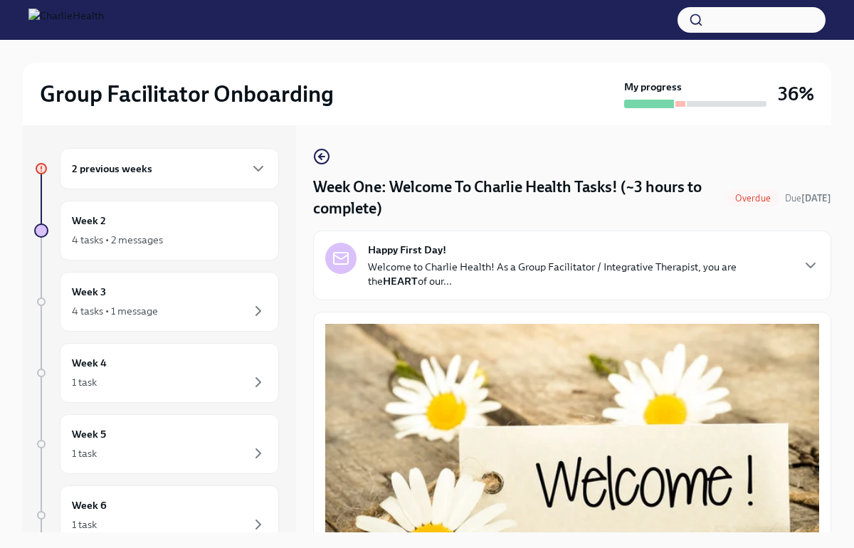 The height and width of the screenshot is (548, 854). I want to click on img: CharlieHealth, so click(66, 20).